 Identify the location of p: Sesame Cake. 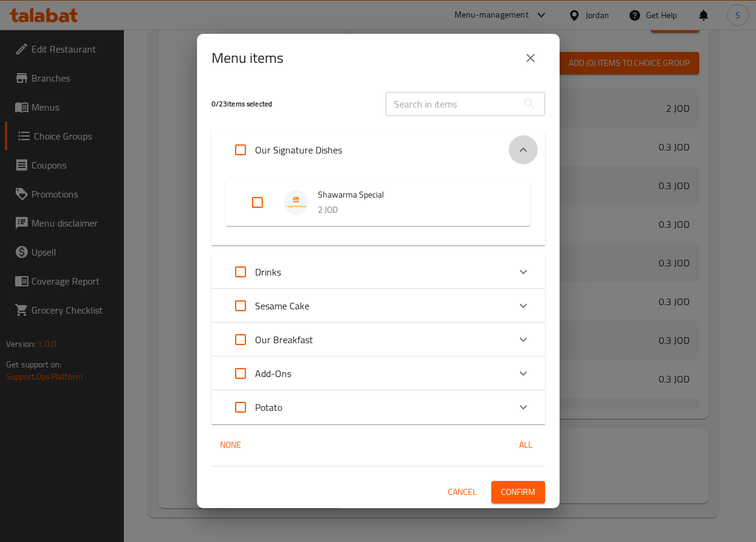
(282, 305).